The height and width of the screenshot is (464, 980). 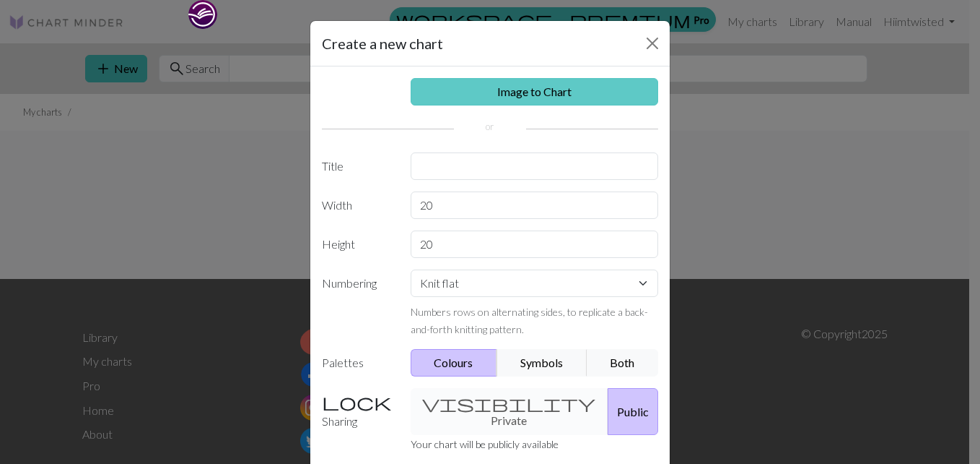 What do you see at coordinates (653, 44) in the screenshot?
I see `button: Close` at bounding box center [653, 44].